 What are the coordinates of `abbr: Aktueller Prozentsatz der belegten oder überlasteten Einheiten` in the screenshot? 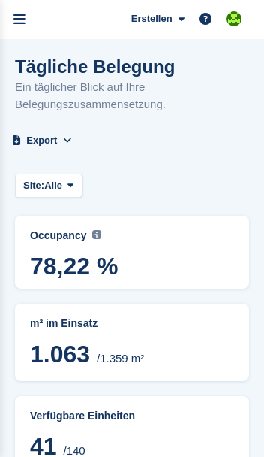 It's located at (132, 415).